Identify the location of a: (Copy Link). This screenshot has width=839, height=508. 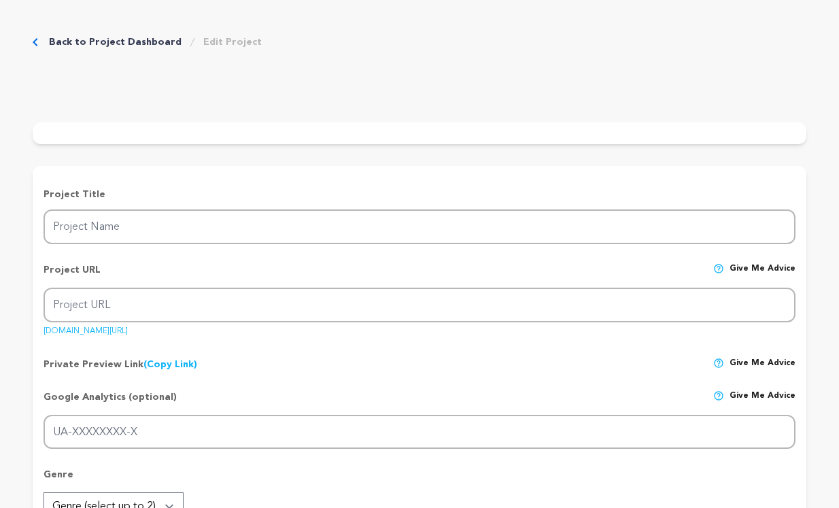
(170, 364).